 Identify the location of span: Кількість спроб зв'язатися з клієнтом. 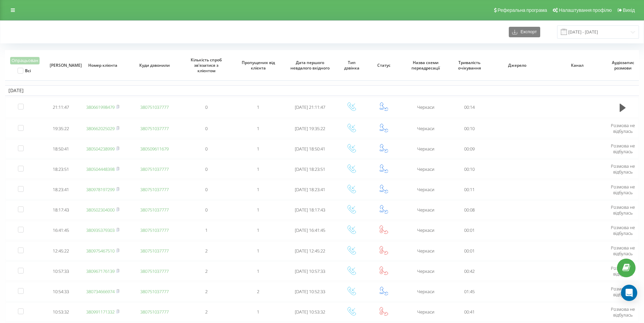
(207, 65).